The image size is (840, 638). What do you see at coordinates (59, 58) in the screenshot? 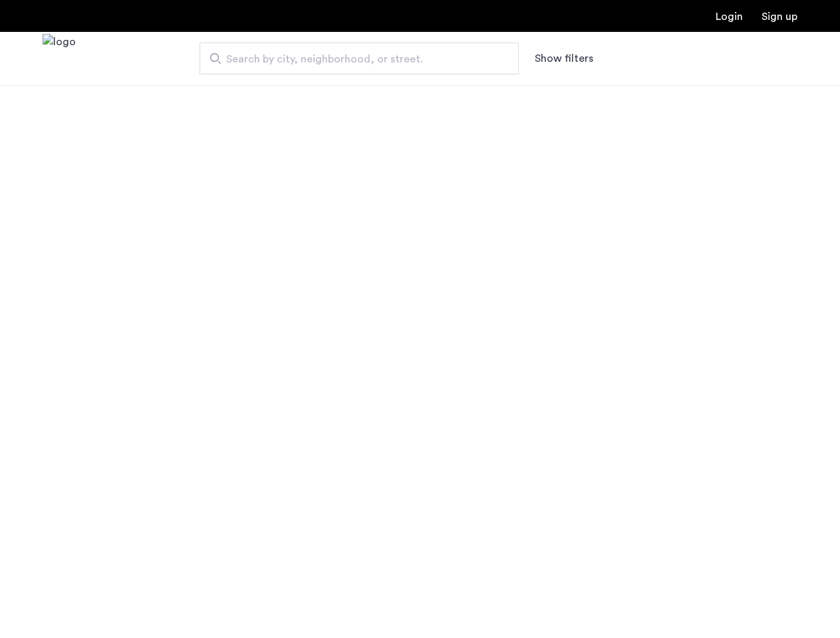
I see `a: Cazamio Logo` at bounding box center [59, 58].